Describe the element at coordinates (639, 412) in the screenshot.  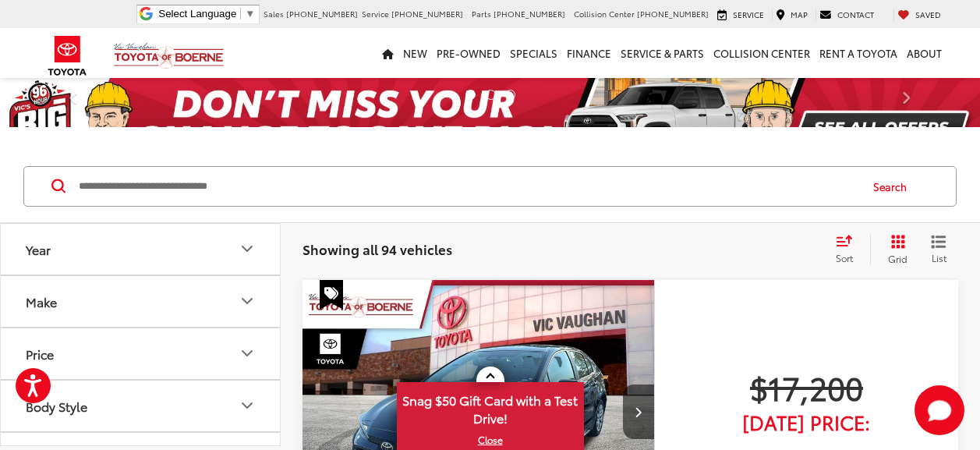
I see `button: Next image` at that location.